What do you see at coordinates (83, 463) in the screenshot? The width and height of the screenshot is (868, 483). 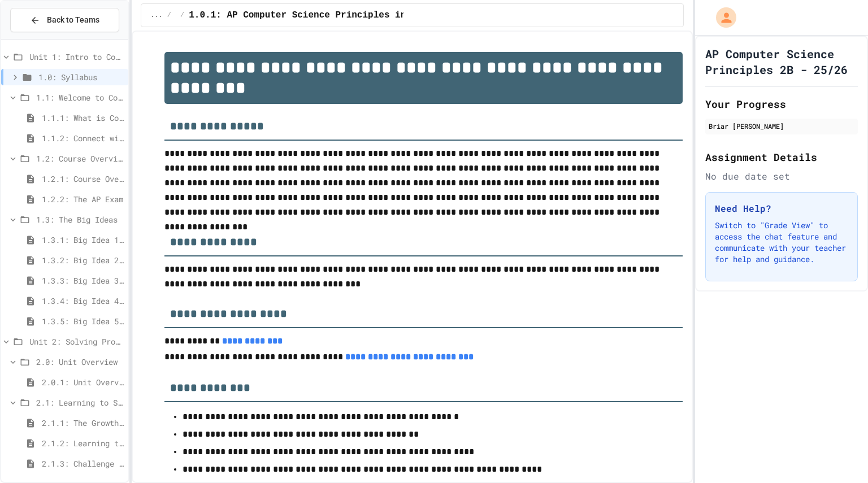 I see `span: 2.1.3: Challenge Problem - The Bridge` at bounding box center [83, 463].